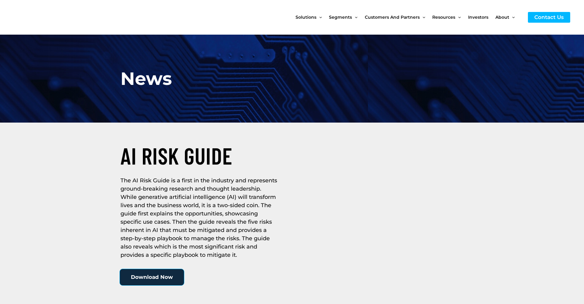 This screenshot has height=304, width=584. I want to click on span: Resources, so click(443, 17).